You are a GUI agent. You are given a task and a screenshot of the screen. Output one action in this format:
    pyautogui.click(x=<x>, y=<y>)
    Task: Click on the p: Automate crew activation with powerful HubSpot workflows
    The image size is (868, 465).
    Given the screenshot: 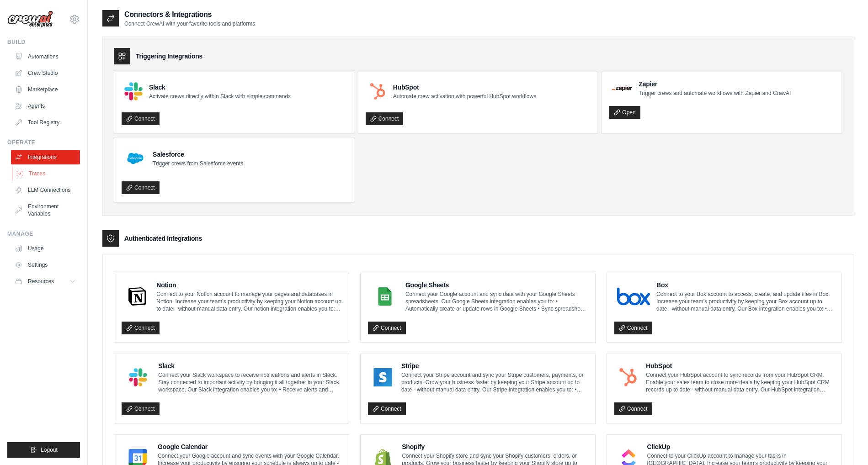 What is the action you would take?
    pyautogui.click(x=464, y=97)
    